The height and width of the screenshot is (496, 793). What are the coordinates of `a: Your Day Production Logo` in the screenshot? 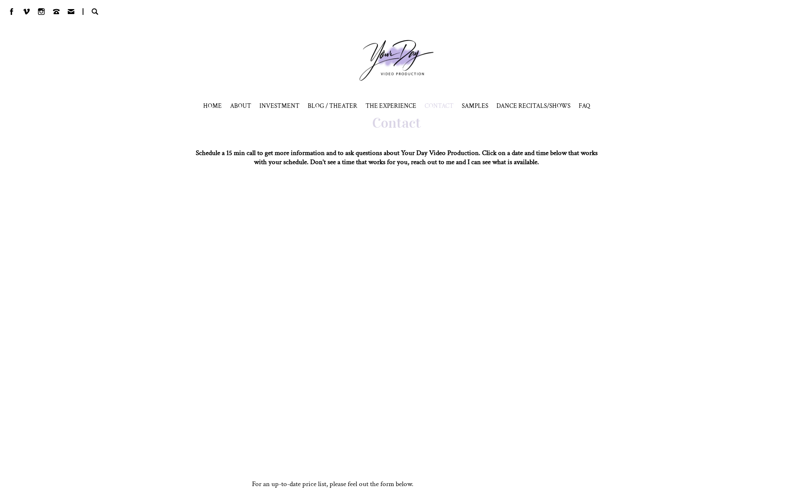 It's located at (397, 60).